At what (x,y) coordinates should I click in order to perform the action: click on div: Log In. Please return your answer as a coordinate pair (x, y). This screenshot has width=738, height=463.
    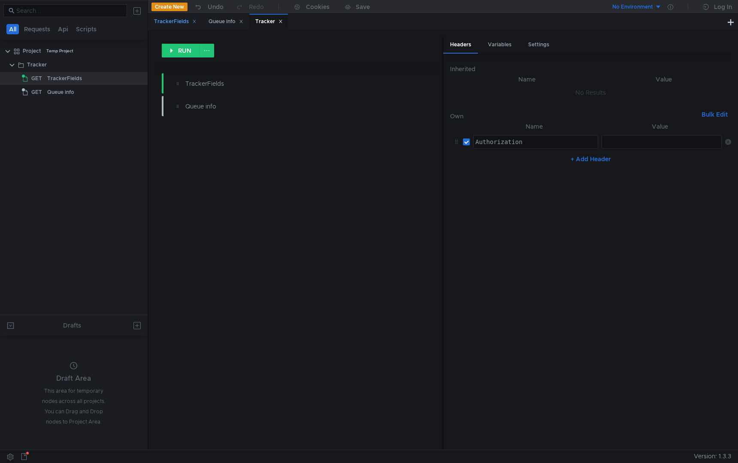
    Looking at the image, I should click on (723, 7).